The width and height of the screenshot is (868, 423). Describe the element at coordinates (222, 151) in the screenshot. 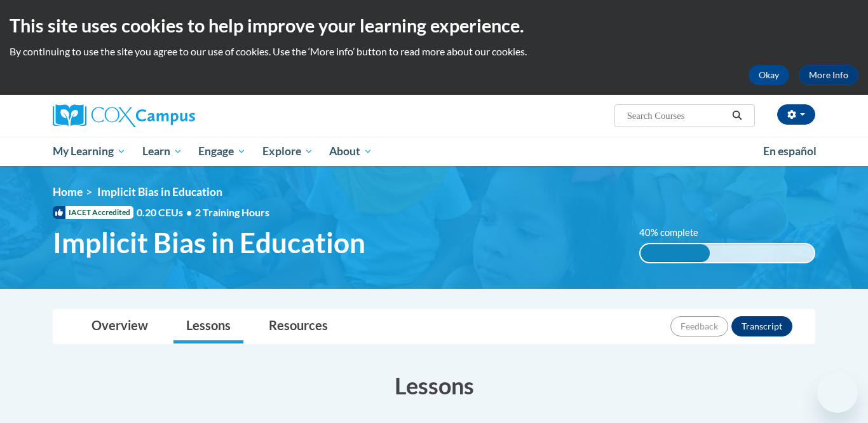

I see `span: Engage` at that location.